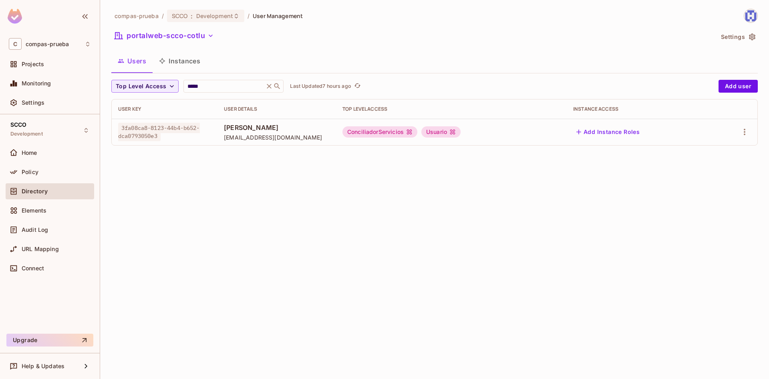 This screenshot has width=769, height=379. What do you see at coordinates (33, 103) in the screenshot?
I see `span: Settings` at bounding box center [33, 103].